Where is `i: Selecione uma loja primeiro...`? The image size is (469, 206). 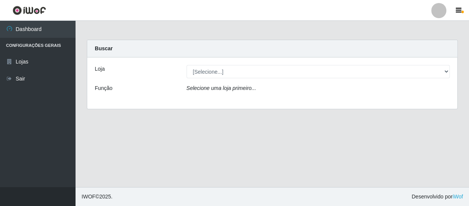 i: Selecione uma loja primeiro... is located at coordinates (221, 88).